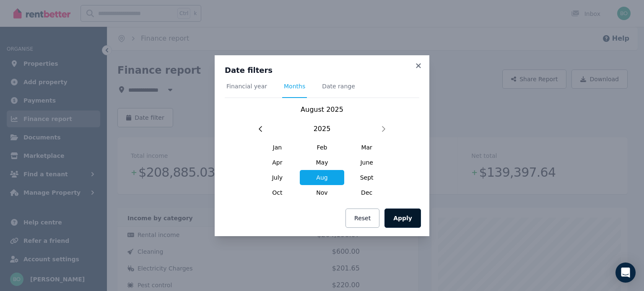 Image resolution: width=644 pixels, height=291 pixels. I want to click on div: Open Intercom Messenger, so click(626, 273).